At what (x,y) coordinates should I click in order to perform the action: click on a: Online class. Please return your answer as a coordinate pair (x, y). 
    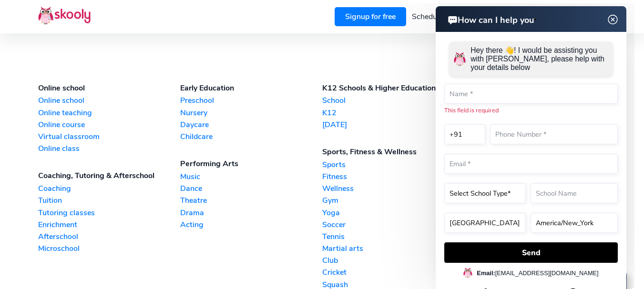
    Looking at the image, I should click on (109, 149).